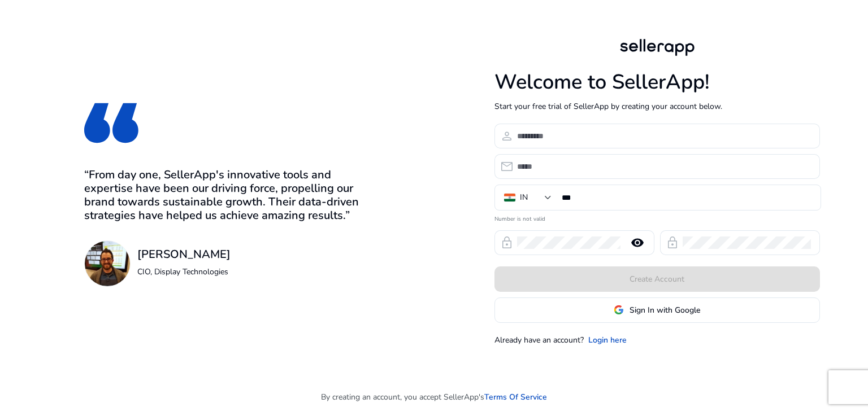  What do you see at coordinates (515, 397) in the screenshot?
I see `a: Terms Of Service` at bounding box center [515, 397].